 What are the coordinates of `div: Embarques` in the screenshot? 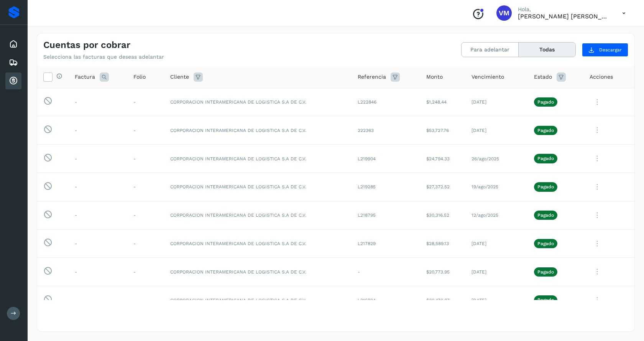 It's located at (13, 62).